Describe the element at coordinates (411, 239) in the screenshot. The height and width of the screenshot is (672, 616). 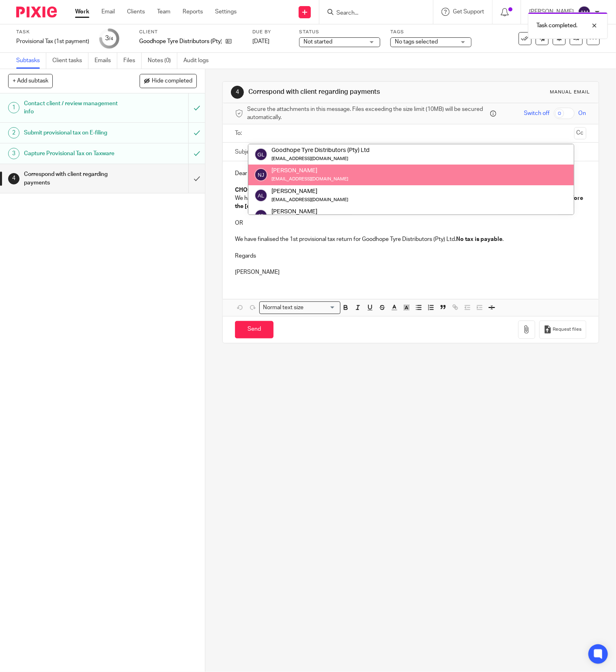
I see `p: We have finalised the 1st provisional tax return for Goodhope Tyre Distributors (Pty) Ltd. .` at that location.